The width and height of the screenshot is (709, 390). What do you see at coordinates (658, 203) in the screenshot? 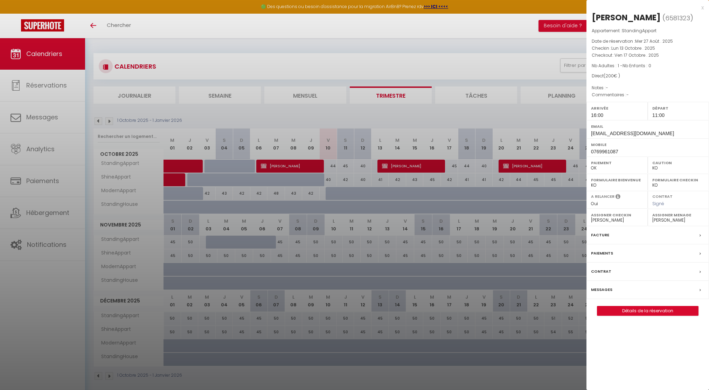
I see `span: Signé` at bounding box center [658, 203].